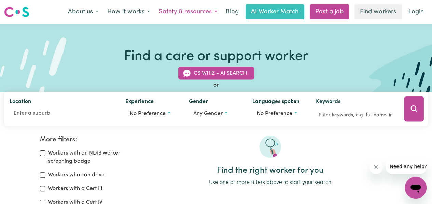 This screenshot has height=204, width=432. Describe the element at coordinates (328, 102) in the screenshot. I see `label: Keywords` at that location.